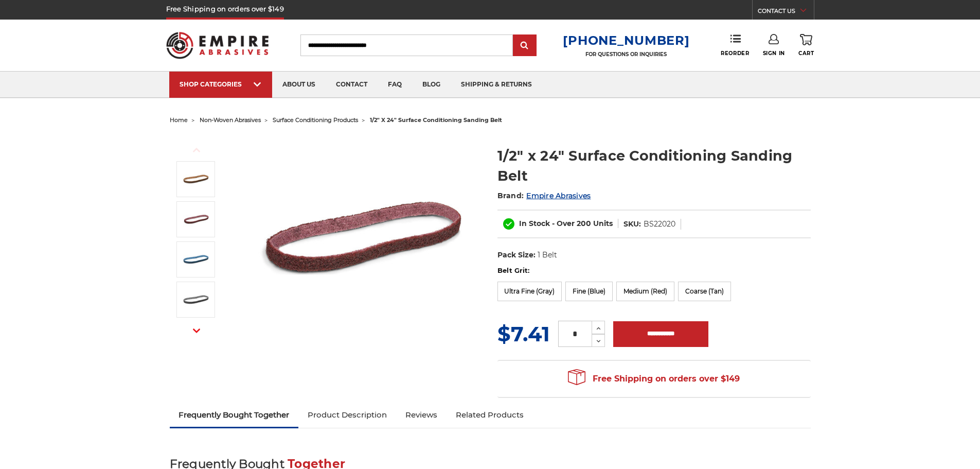  Describe the element at coordinates (299, 85) in the screenshot. I see `a: about us` at that location.